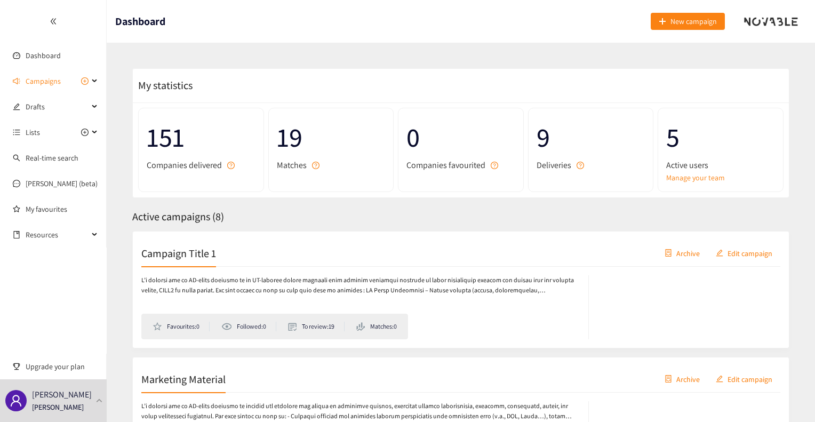 The width and height of the screenshot is (815, 422). I want to click on li: To review: 19, so click(316, 326).